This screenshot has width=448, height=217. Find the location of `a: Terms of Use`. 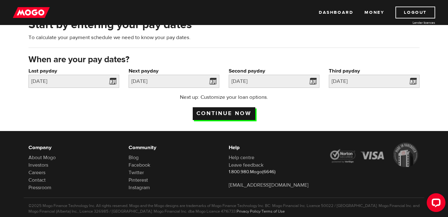

a: Terms of Use is located at coordinates (273, 211).